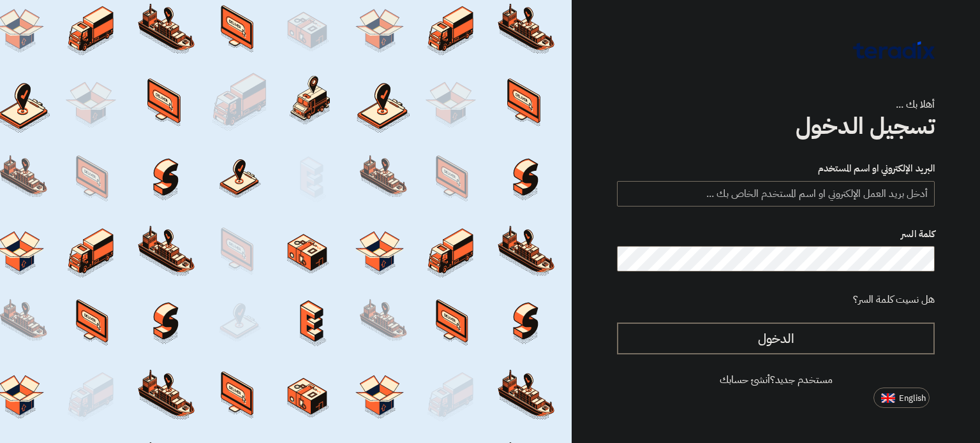 The image size is (980, 443). What do you see at coordinates (893, 300) in the screenshot?
I see `a: هل نسيت كلمة السر؟` at bounding box center [893, 300].